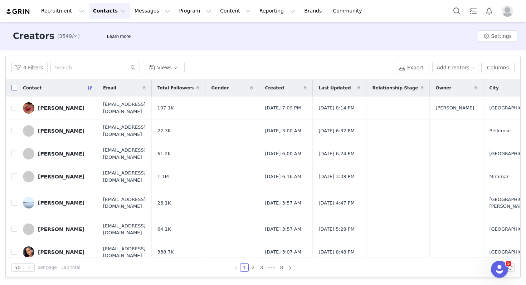 Image resolution: width=526 pixels, height=285 pixels. What do you see at coordinates (457, 11) in the screenshot?
I see `button: Search` at bounding box center [457, 11].